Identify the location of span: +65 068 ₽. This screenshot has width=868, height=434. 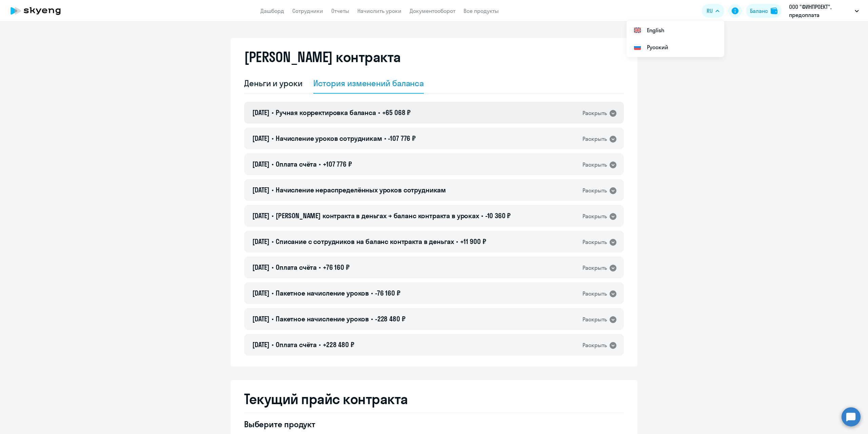
(396, 113).